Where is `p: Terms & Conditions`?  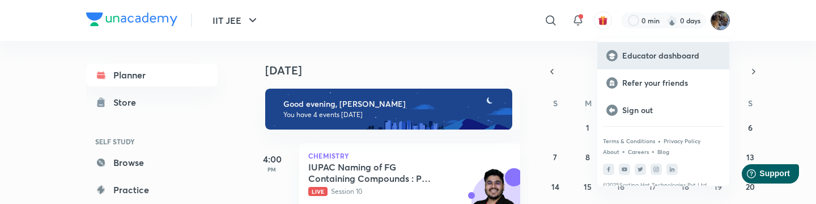 p: Terms & Conditions is located at coordinates (629, 141).